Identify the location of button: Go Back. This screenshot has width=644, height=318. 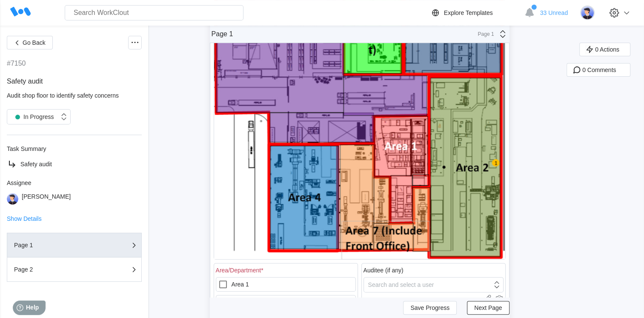
(30, 42).